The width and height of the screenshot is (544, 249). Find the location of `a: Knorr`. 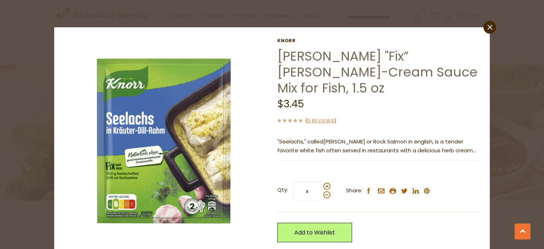

a: Knorr is located at coordinates (378, 41).